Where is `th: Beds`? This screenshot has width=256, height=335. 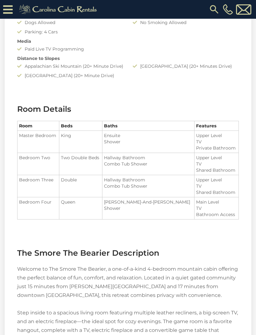 th: Beds is located at coordinates (80, 126).